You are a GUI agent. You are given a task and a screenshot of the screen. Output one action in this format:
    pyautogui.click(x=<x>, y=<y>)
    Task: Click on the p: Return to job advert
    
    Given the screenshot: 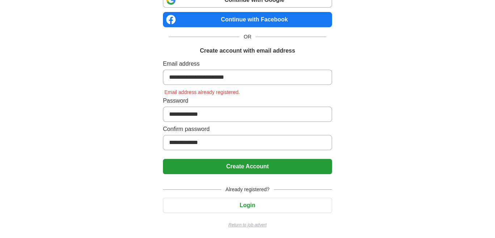 What is the action you would take?
    pyautogui.click(x=247, y=225)
    